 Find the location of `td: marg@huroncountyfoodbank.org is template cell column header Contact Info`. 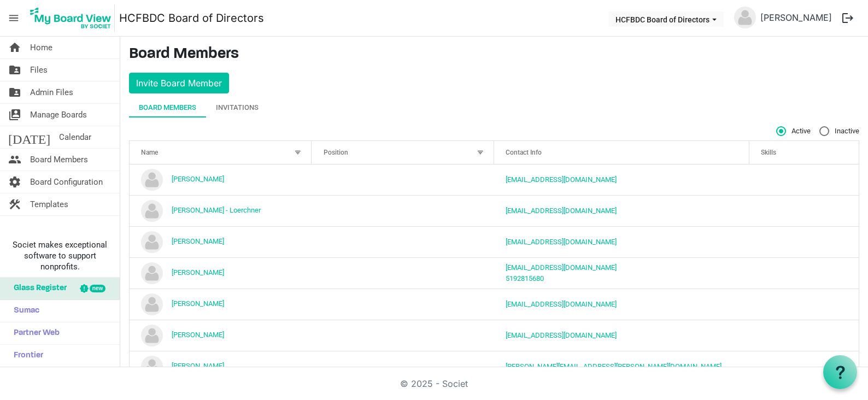

td: marg@huroncountyfoodbank.org is template cell column header Contact Info is located at coordinates (622, 304).